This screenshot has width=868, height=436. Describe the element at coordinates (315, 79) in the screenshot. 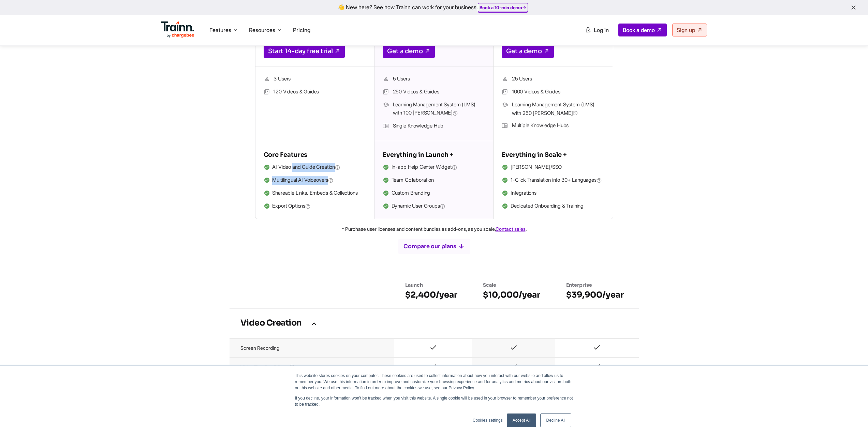

I see `li: 3 Users` at that location.